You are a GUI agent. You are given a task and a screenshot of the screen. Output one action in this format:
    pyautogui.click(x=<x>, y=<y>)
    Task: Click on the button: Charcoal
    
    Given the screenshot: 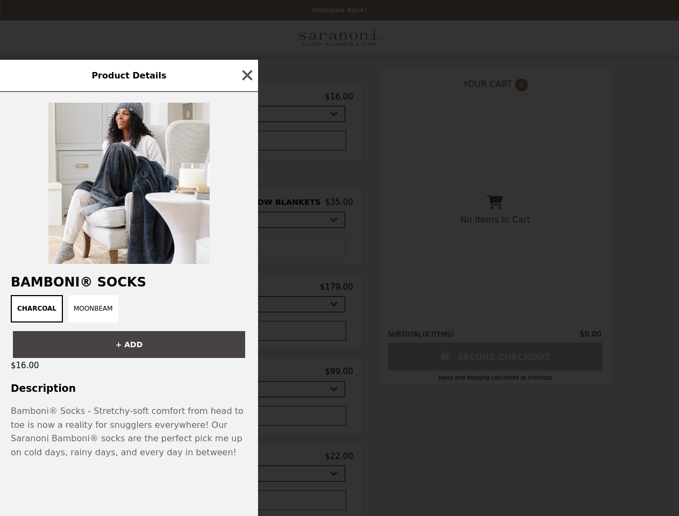 What is the action you would take?
    pyautogui.click(x=37, y=309)
    